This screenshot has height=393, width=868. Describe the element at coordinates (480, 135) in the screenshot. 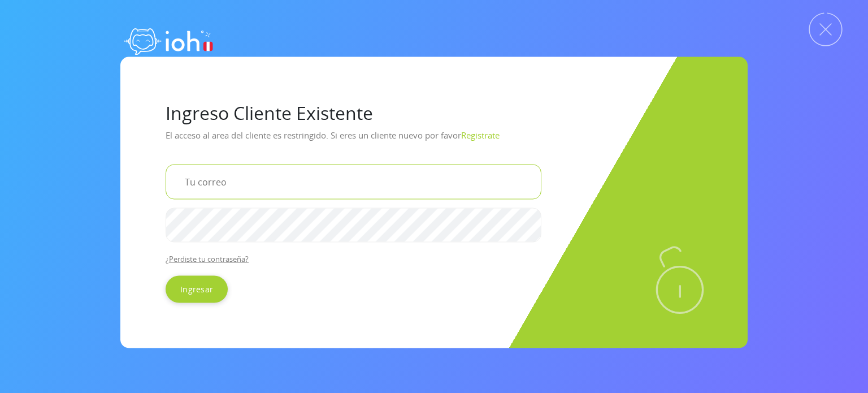

I see `a: Registrate` at that location.